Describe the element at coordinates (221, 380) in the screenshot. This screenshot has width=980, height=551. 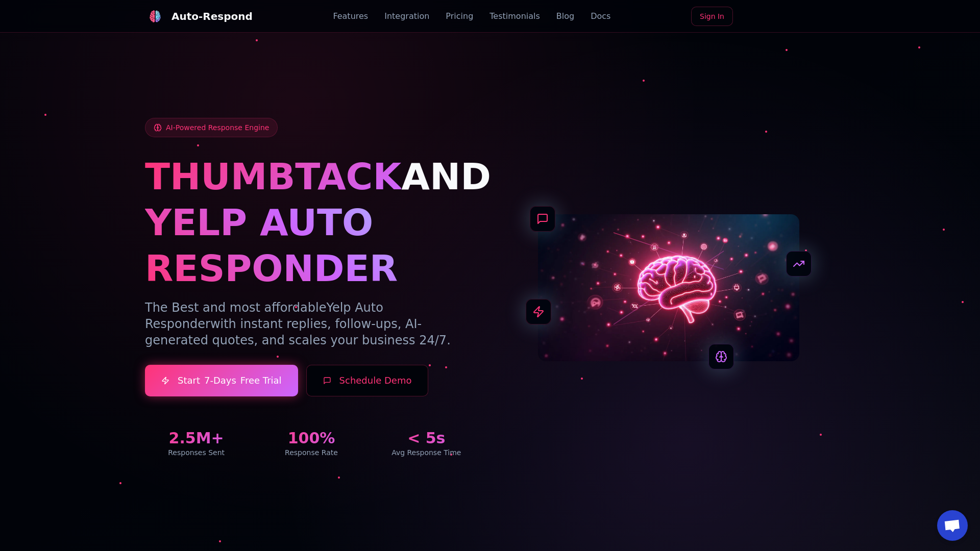
I see `a: Start7-DaysFree Trial` at that location.